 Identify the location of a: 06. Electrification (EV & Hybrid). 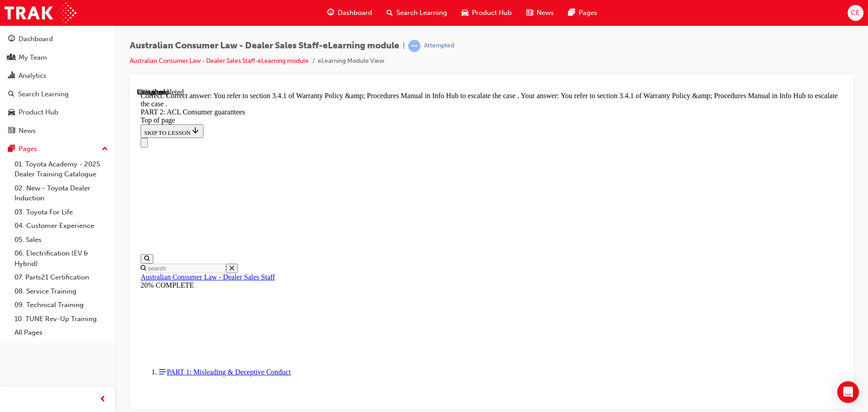
(61, 258).